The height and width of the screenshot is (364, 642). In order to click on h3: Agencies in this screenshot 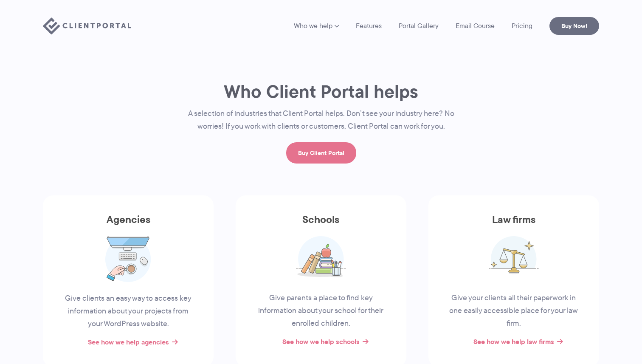, I will do `click(128, 224)`.